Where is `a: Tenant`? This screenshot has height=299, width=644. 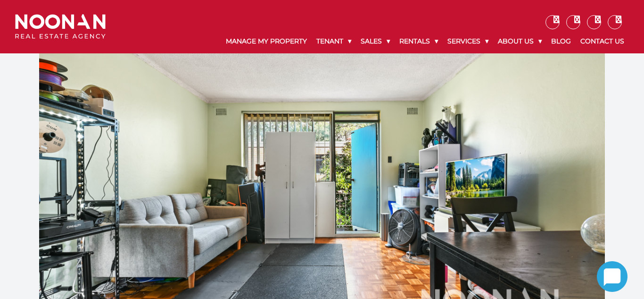
a: Tenant is located at coordinates (334, 41).